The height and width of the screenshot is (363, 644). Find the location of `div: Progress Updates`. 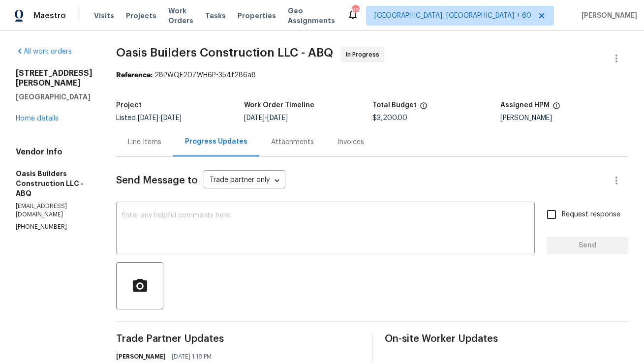

div: Progress Updates is located at coordinates (216, 142).